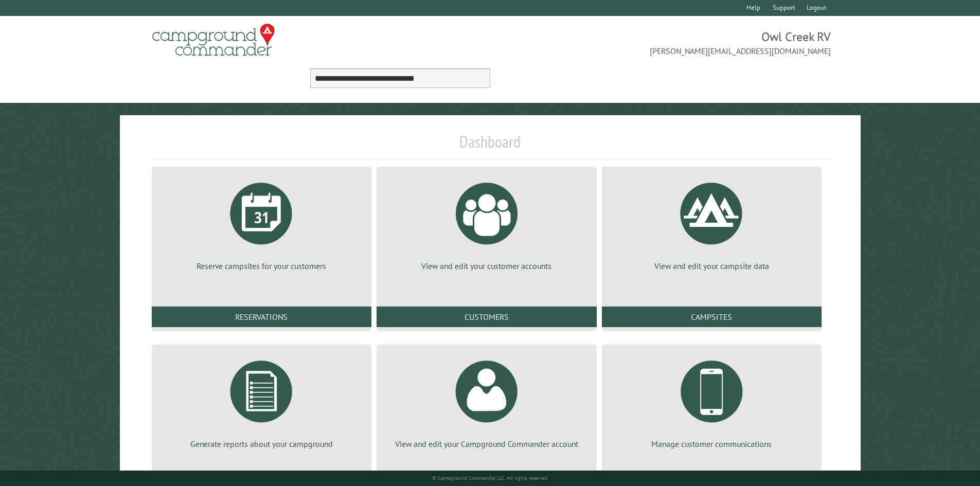  What do you see at coordinates (711, 444) in the screenshot?
I see `p: Manage customer communications` at bounding box center [711, 444].